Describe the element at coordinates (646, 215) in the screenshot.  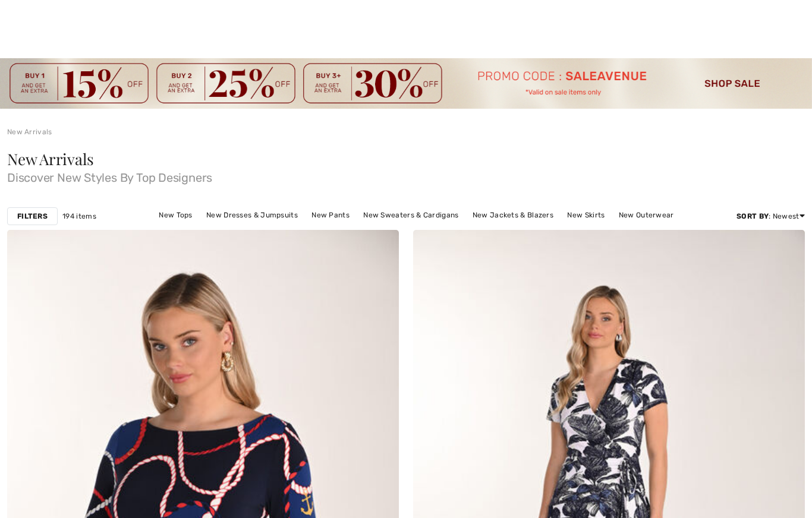
I see `a: New Outerwear` at that location.